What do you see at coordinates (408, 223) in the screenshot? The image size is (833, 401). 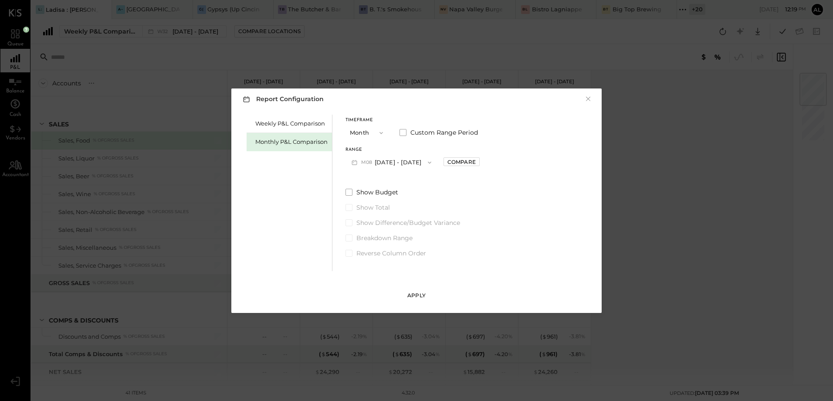 I see `span: Show Difference/Budget Variance` at bounding box center [408, 223].